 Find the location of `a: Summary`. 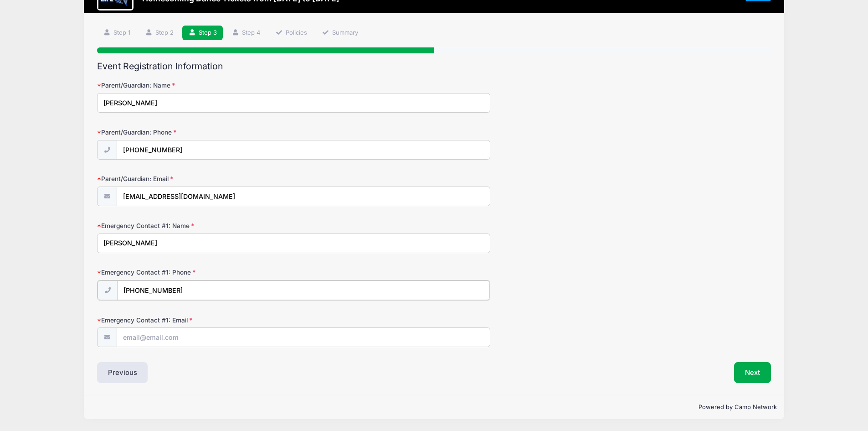

a: Summary is located at coordinates (340, 33).